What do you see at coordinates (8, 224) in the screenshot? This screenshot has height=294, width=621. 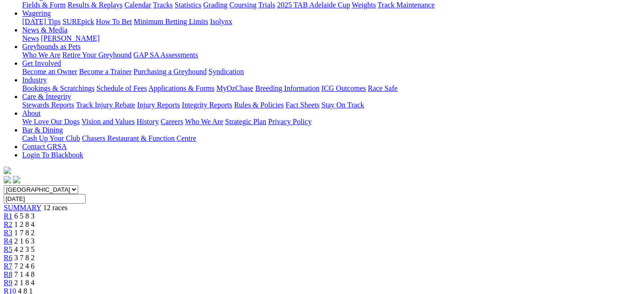 I see `a: R2` at bounding box center [8, 224].